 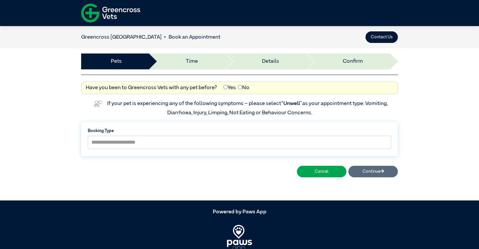 What do you see at coordinates (321, 171) in the screenshot?
I see `button: Cancel` at bounding box center [321, 171].